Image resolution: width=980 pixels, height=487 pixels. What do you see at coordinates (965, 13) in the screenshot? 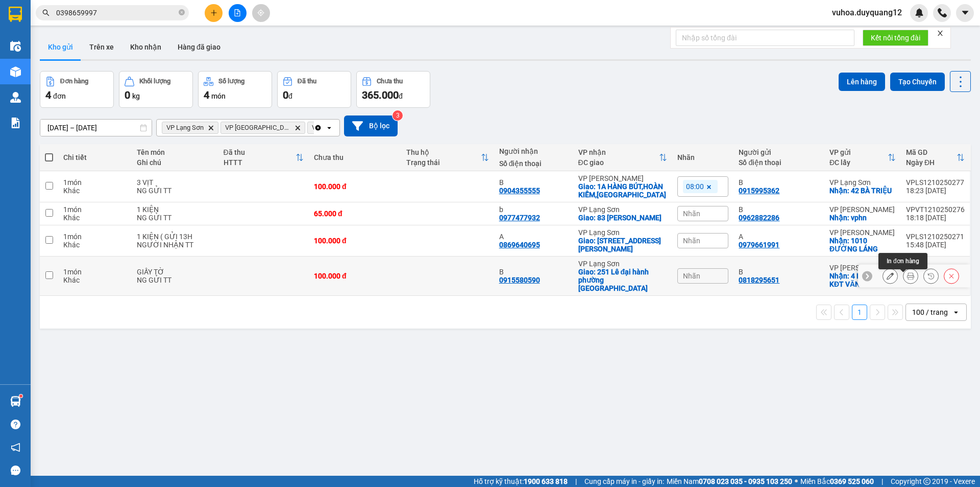
I see `button: caret-down` at bounding box center [965, 13].